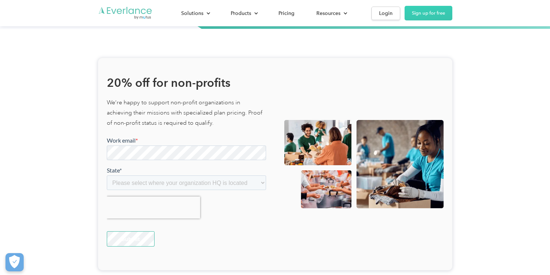 Image resolution: width=550 pixels, height=275 pixels. Describe the element at coordinates (385, 13) in the screenshot. I see `div: Login` at that location.